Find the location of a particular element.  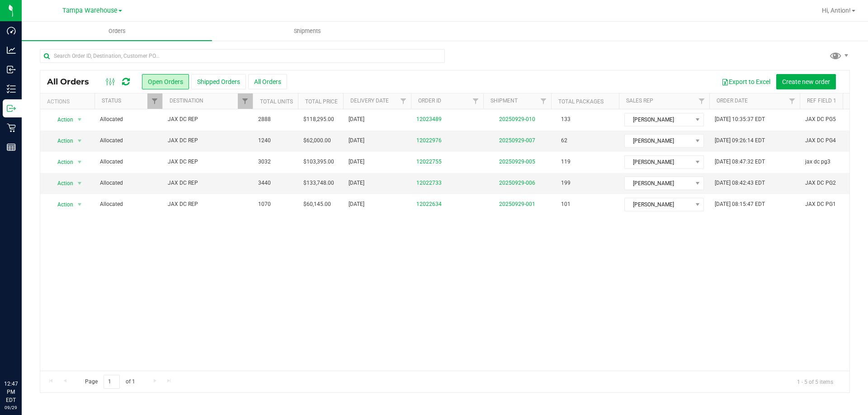

span: 133 is located at coordinates (566, 119).